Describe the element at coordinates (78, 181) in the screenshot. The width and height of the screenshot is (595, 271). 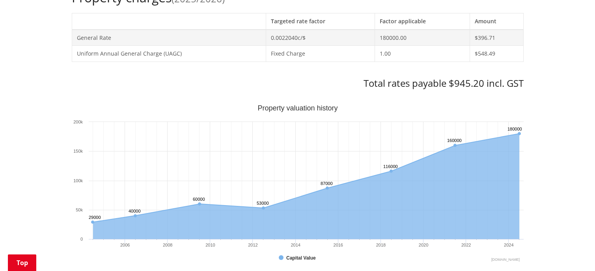
I see `text: 100k` at that location.